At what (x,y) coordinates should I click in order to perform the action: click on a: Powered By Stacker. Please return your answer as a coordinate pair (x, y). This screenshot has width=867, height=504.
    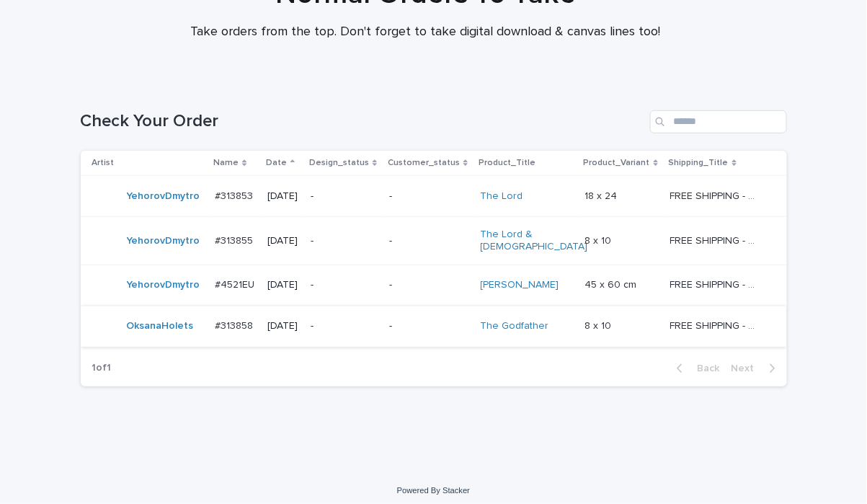
    Looking at the image, I should click on (434, 490).